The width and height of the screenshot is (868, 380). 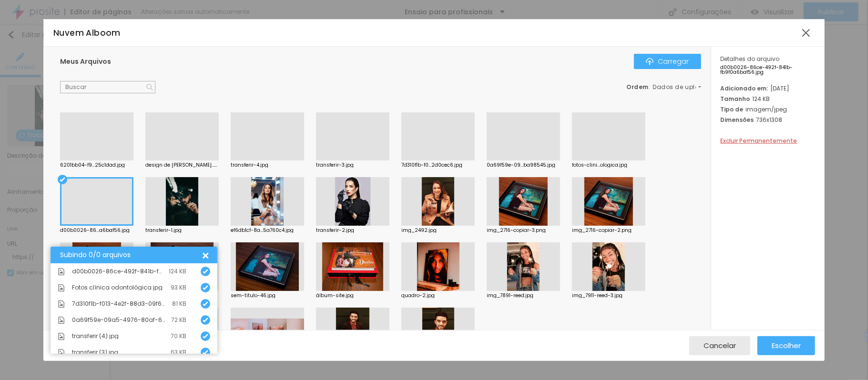 I want to click on font: 81 KB, so click(x=179, y=303).